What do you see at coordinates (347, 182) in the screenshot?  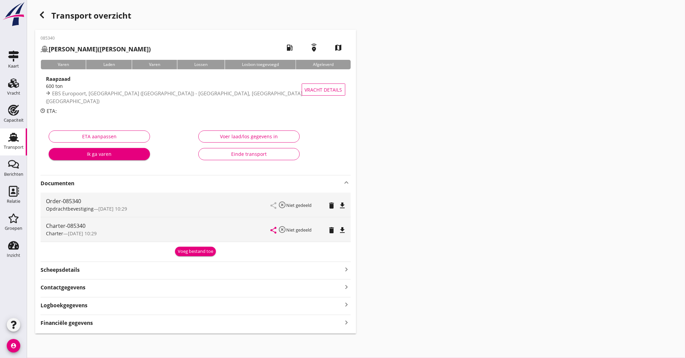 I see `i: keyboard_arrow_up` at bounding box center [347, 182].